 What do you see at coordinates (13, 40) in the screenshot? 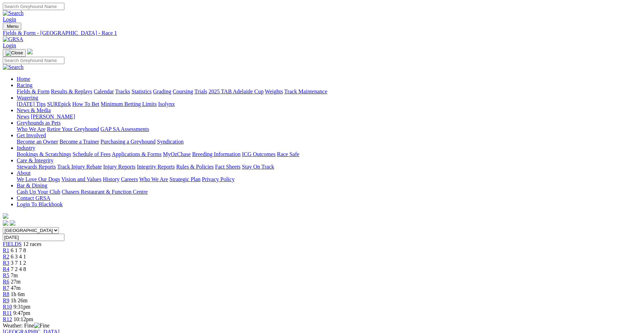
I see `img: GRSA` at bounding box center [13, 40].